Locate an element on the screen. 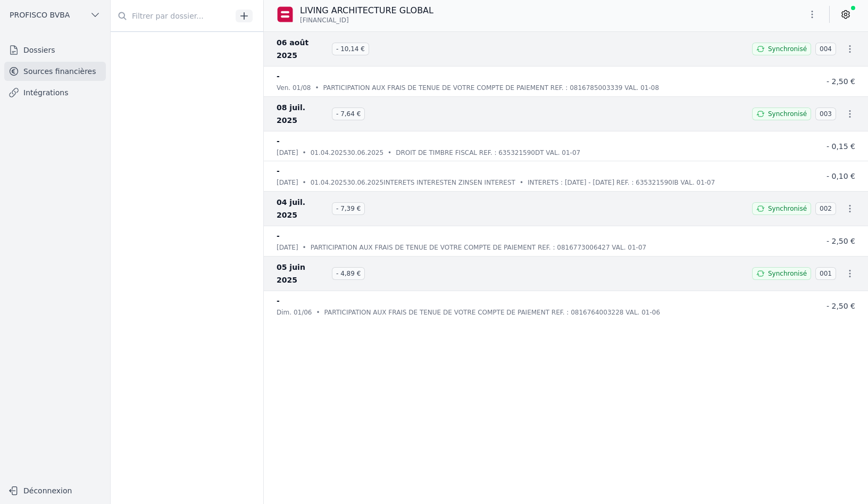  a: Dossiers is located at coordinates (55, 50).